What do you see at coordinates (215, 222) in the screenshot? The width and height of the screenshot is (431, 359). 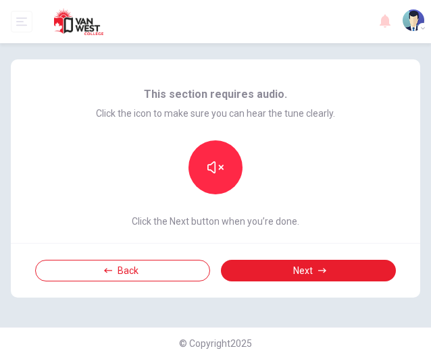 I see `span: Click the Next button when you’re done.` at bounding box center [215, 222].